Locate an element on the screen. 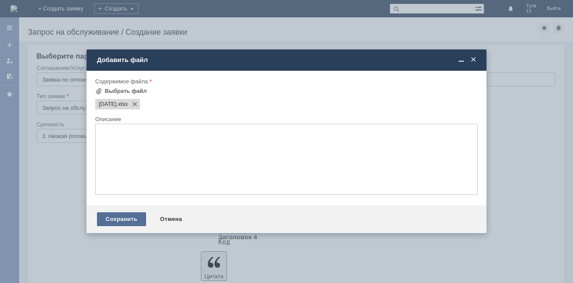  span: Свернуть (Ctrl + M) is located at coordinates (461, 60).